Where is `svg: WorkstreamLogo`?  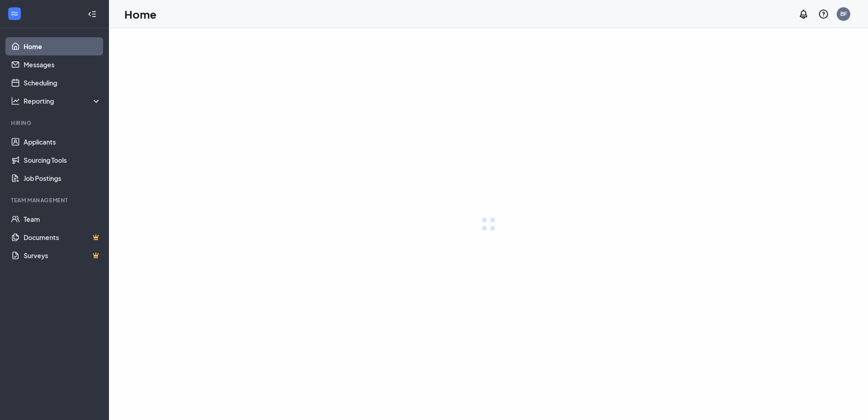
svg: WorkstreamLogo is located at coordinates (14, 13).